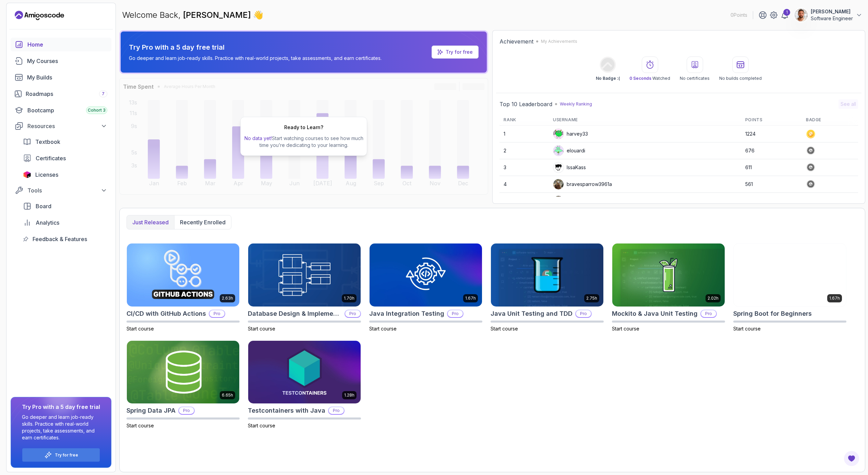 This screenshot has width=868, height=475. What do you see at coordinates (227, 298) in the screenshot?
I see `p: 2.63h` at bounding box center [227, 298].